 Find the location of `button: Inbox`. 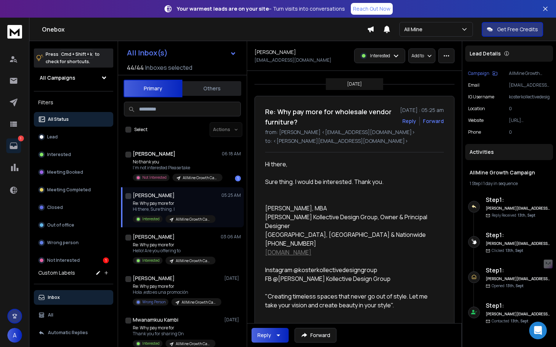

button: Inbox is located at coordinates (73, 298).